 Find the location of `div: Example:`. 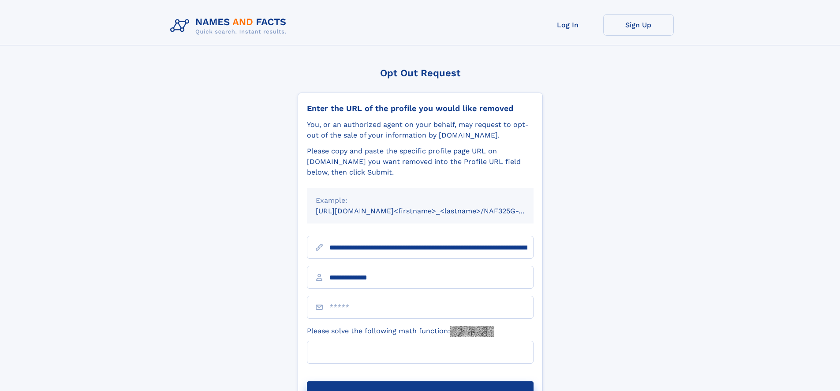

div: Example: is located at coordinates (420, 201).